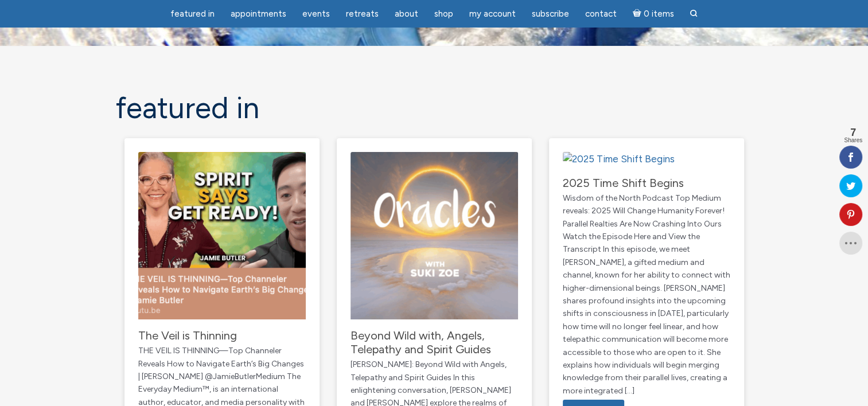 The height and width of the screenshot is (406, 868). I want to click on img: 2025 Time Shift Begins, so click(618, 160).